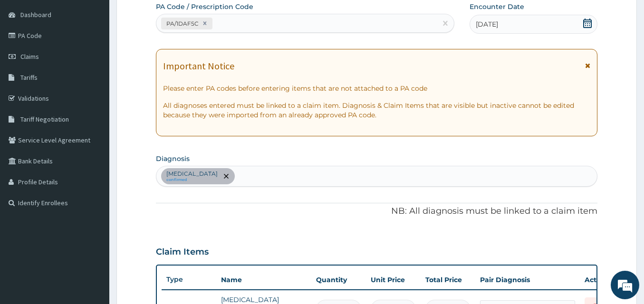 This screenshot has width=644, height=304. Describe the element at coordinates (92, 219) in the screenshot. I see `textarea: Type your message and hit 'Enter'` at that location.